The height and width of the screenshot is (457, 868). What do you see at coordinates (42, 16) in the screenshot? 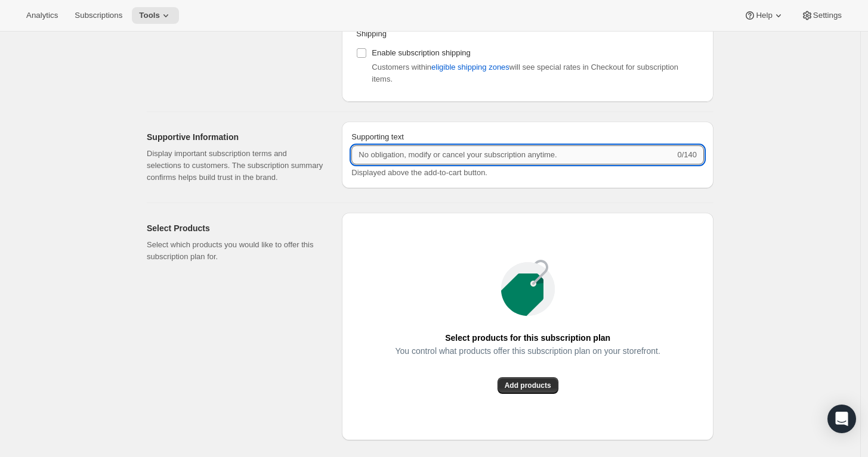
I see `button: Analytics` at bounding box center [42, 16].